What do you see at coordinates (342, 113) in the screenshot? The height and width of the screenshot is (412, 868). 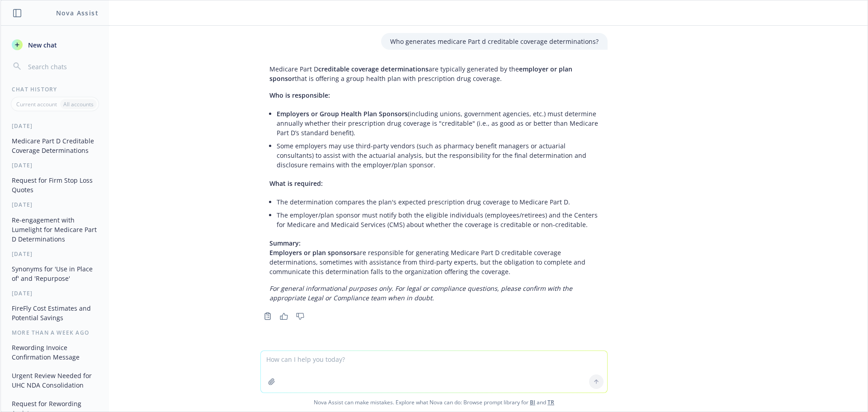 I see `span: Employers or Group Health Plan Sponsors` at bounding box center [342, 113].